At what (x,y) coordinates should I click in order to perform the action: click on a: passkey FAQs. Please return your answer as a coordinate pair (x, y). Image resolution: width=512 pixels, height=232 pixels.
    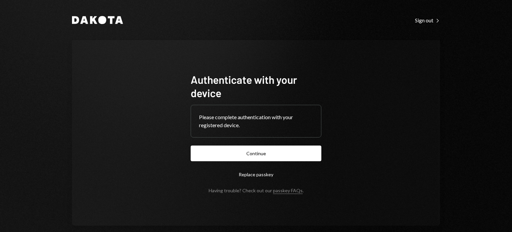
    Looking at the image, I should click on (288, 190).